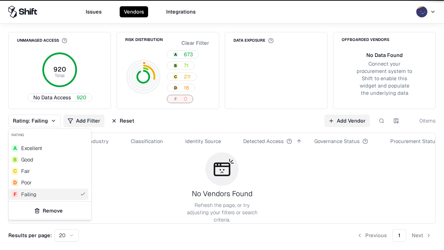  Describe the element at coordinates (49, 135) in the screenshot. I see `div: Rating` at that location.